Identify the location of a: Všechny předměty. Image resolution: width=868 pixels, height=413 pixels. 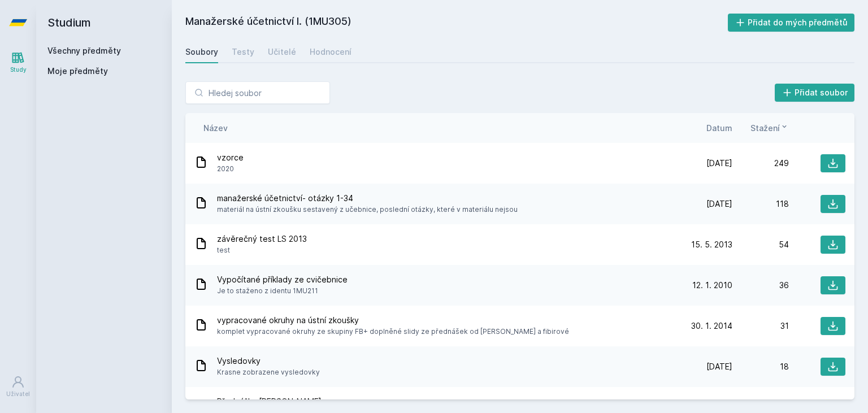
(84, 50).